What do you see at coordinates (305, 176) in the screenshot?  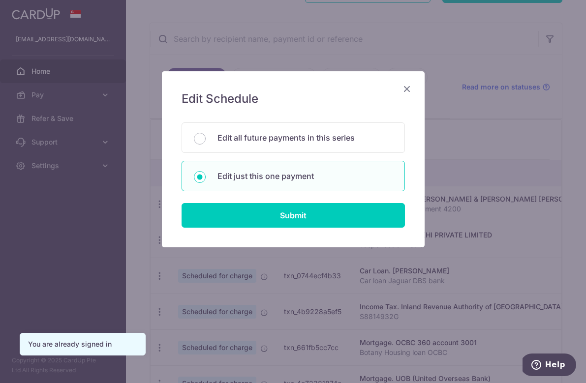 I see `p: Edit just this one payment` at bounding box center [305, 176].